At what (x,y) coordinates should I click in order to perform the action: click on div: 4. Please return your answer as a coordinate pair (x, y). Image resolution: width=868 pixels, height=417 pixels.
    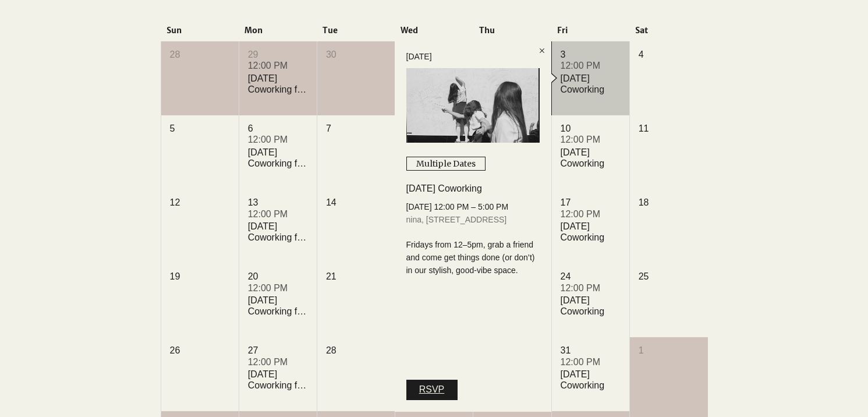
    Looking at the image, I should click on (669, 54).